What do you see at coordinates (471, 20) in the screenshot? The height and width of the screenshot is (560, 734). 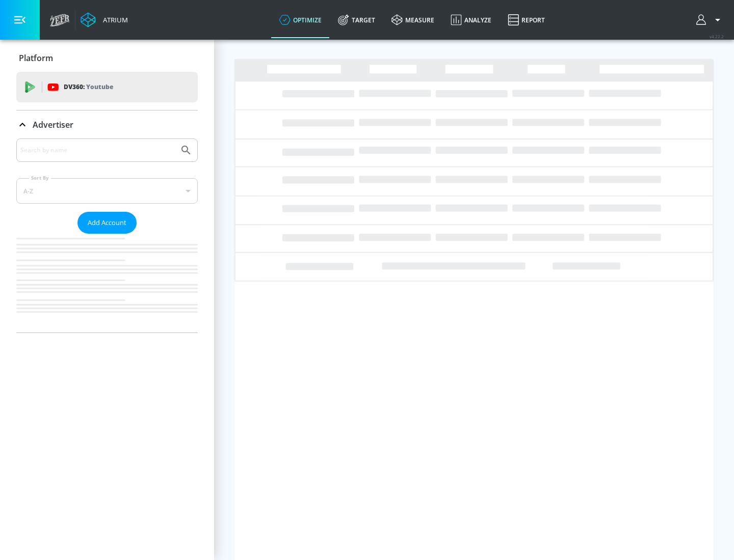 I see `a: Analyze` at bounding box center [471, 20].